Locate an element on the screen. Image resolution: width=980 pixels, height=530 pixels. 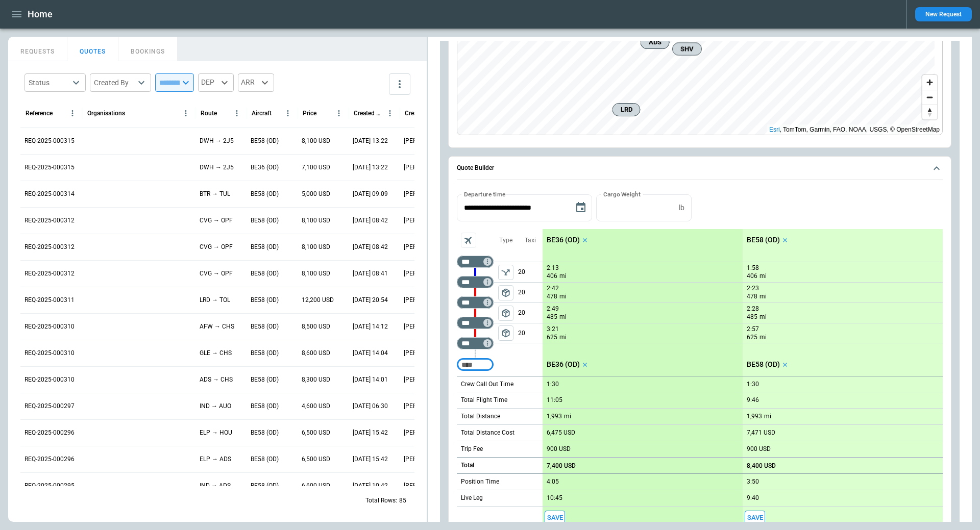
p: REQ-2025-000310 is located at coordinates (49, 353).